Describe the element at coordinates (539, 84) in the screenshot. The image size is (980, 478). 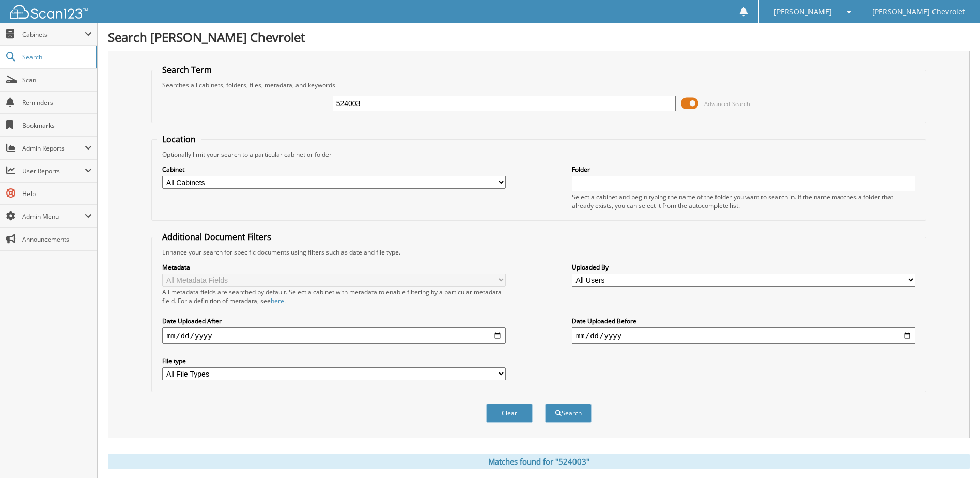
I see `div: Searches all cabinets, folders, files, metadata, and keywords` at that location.